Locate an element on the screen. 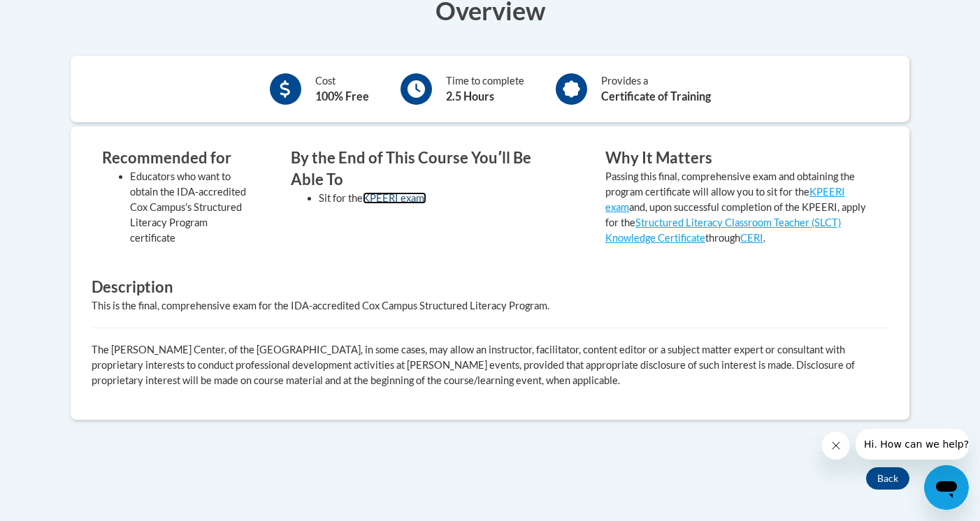 The image size is (980, 521). h3: By the End of This Course Youʹll Be Able To is located at coordinates (427, 169).